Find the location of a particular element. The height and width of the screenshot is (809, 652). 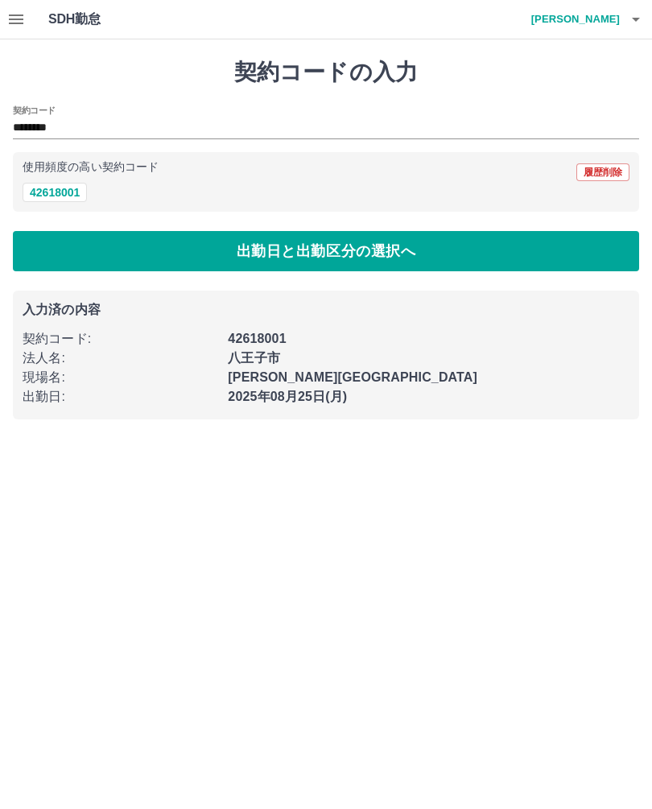

button: 42618001 is located at coordinates (55, 192).